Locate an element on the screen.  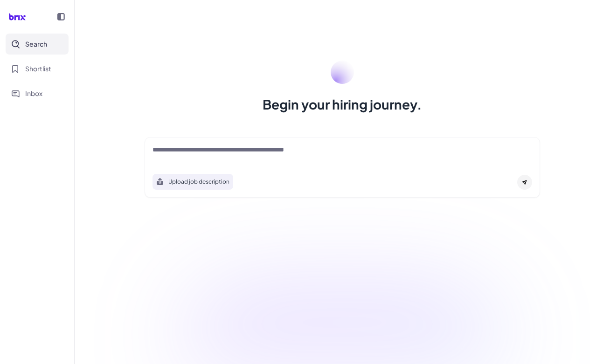
span: Search is located at coordinates (36, 44).